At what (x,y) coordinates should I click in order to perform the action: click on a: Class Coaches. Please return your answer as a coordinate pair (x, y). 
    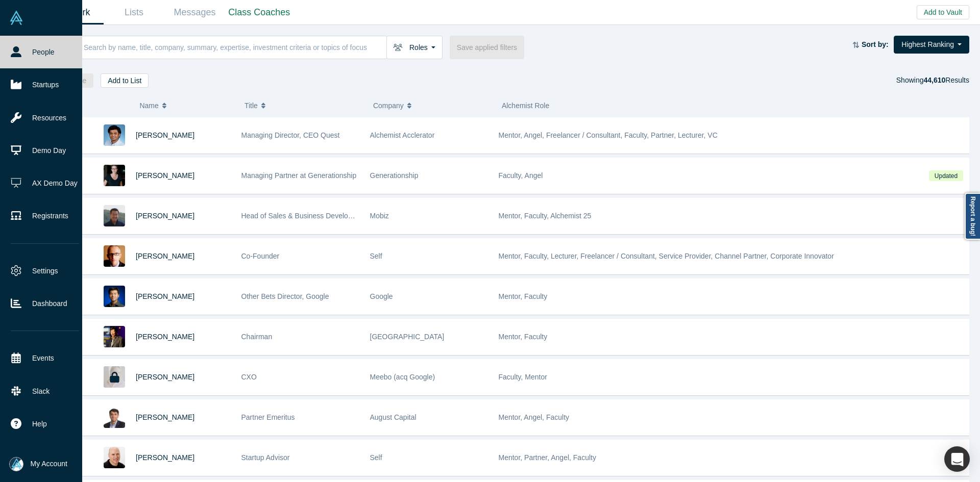
    Looking at the image, I should click on (259, 12).